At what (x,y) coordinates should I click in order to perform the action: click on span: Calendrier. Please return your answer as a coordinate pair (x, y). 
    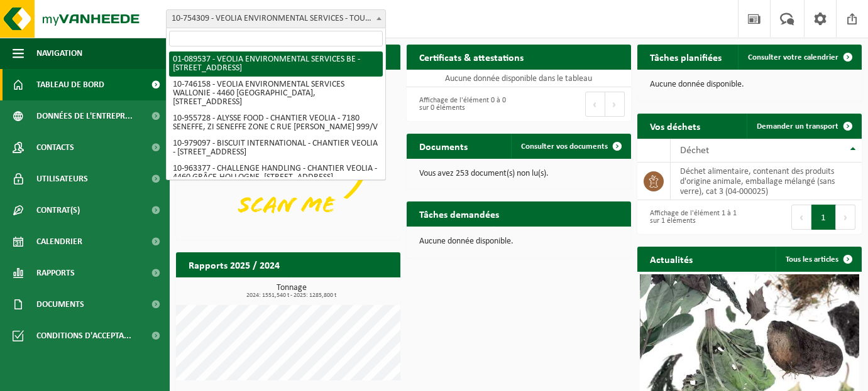
    Looking at the image, I should click on (59, 242).